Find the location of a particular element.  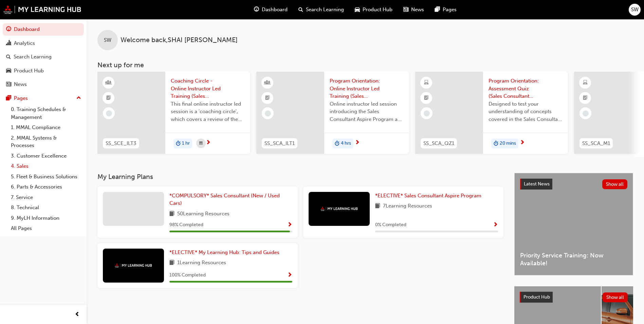

span: *ELECTIVE* My Learning Hub: Tips and Guides is located at coordinates (224, 252).